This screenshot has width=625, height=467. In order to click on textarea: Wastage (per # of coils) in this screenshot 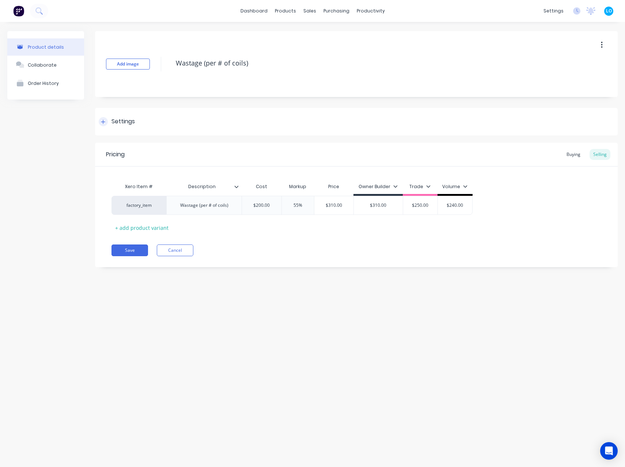, I will do `click(373, 63)`.